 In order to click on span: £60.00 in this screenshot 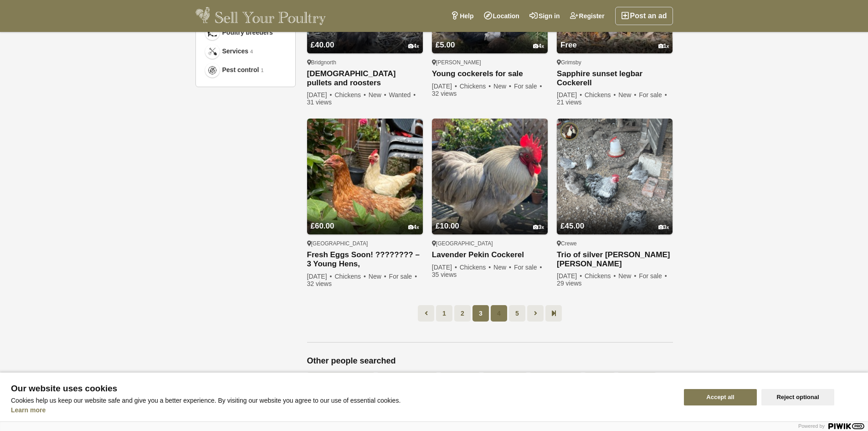, I will do `click(322, 225)`.